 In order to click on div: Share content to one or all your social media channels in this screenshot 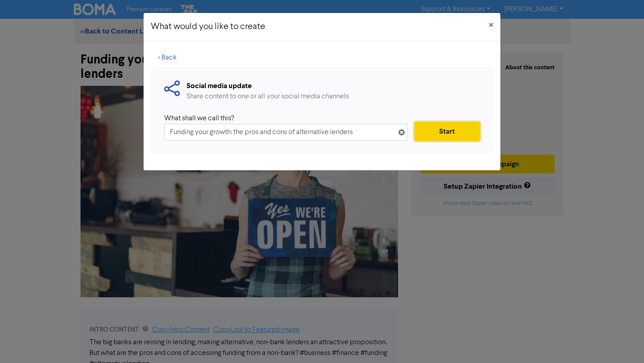, I will do `click(267, 97)`.